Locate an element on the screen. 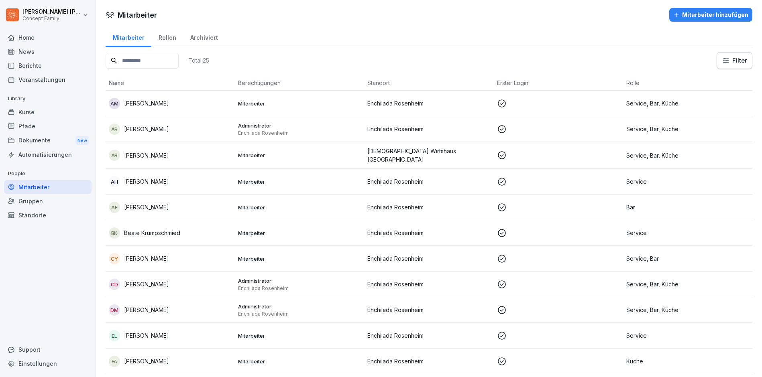 This screenshot has width=762, height=377. h1: Mitarbeiter is located at coordinates (137, 15).